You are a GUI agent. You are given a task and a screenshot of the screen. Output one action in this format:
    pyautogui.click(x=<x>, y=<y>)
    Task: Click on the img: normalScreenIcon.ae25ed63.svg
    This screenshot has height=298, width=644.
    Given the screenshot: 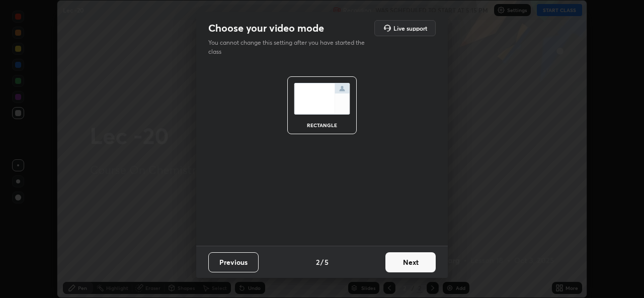 What is the action you would take?
    pyautogui.click(x=322, y=99)
    